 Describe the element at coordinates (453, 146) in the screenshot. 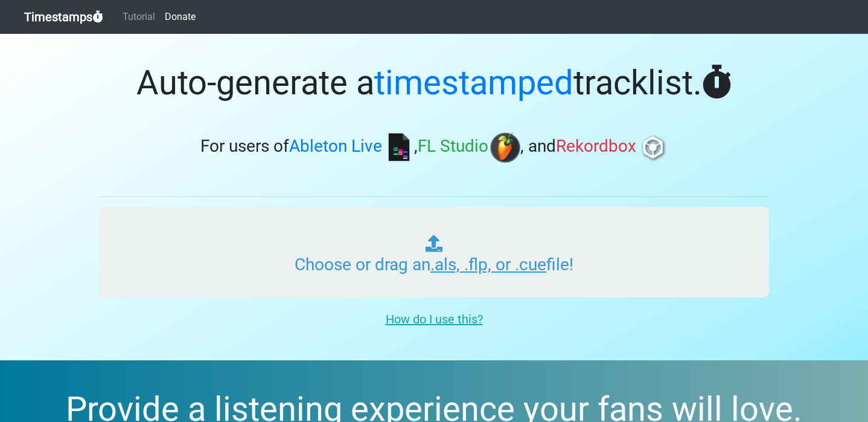

I see `span: FL Studio` at that location.